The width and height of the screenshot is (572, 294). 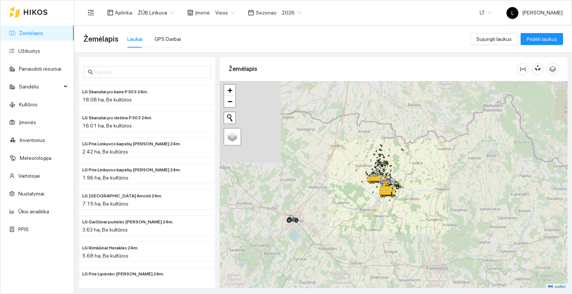 What do you see at coordinates (523, 69) in the screenshot?
I see `button: column-width` at bounding box center [523, 69].